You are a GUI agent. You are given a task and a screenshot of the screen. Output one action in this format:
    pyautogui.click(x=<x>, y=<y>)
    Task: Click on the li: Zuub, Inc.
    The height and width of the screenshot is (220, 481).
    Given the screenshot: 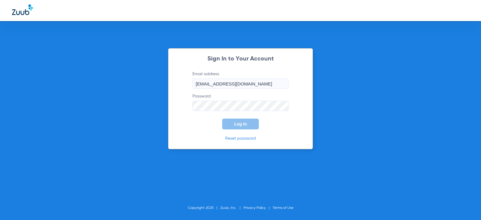 What is the action you would take?
    pyautogui.click(x=232, y=208)
    